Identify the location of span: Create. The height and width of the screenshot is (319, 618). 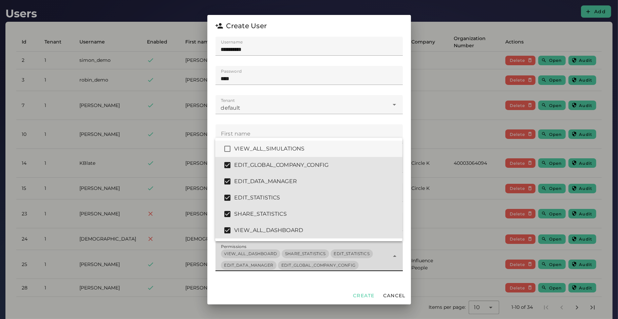
(363, 295).